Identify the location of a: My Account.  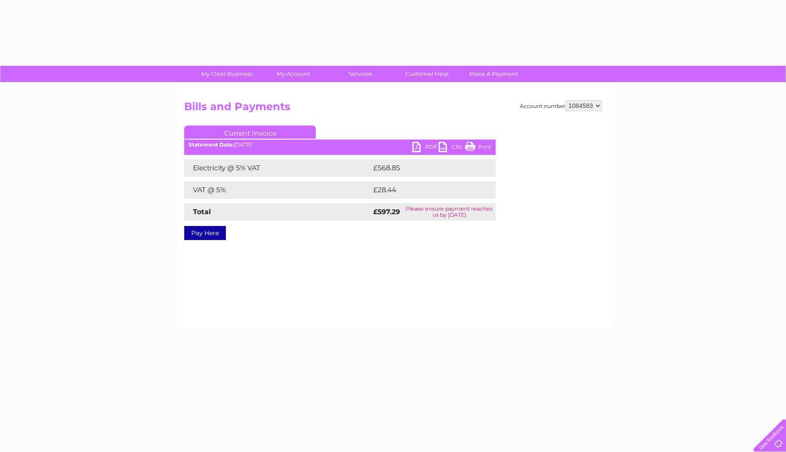
(293, 74).